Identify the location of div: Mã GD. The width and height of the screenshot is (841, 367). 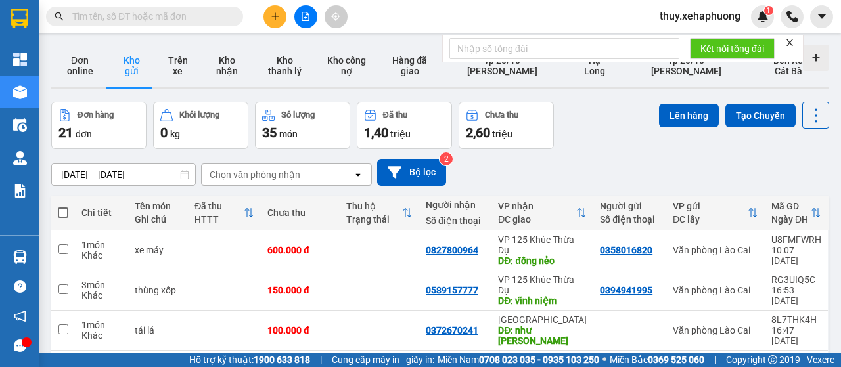
(791, 206).